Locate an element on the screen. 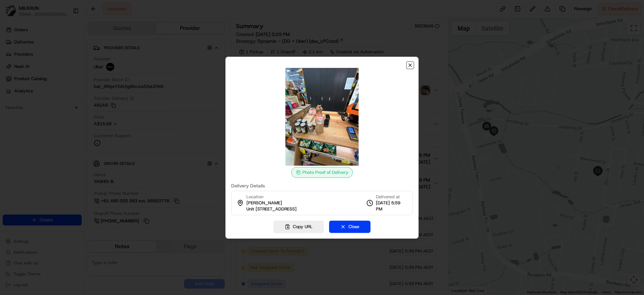 This screenshot has width=644, height=295. button: Close is located at coordinates (350, 227).